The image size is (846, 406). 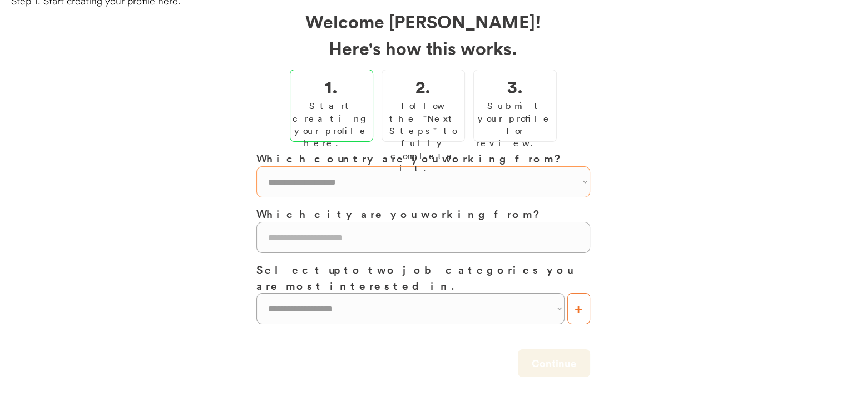 I want to click on div: Start creating your profile here., so click(x=331, y=125).